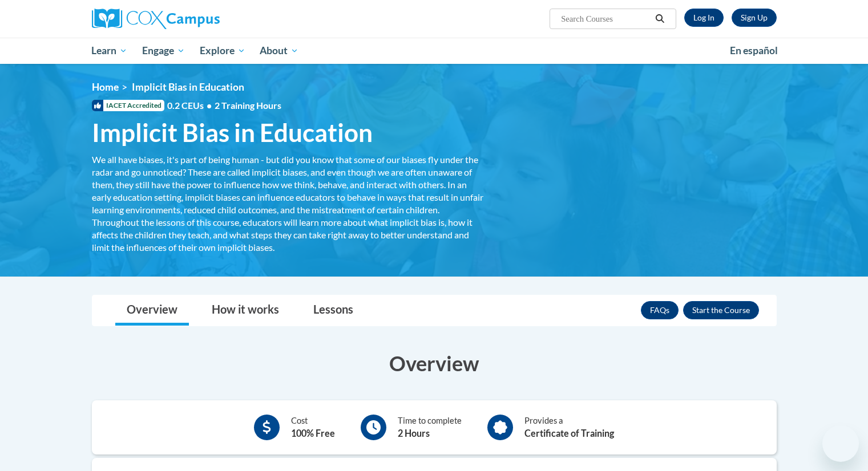  Describe the element at coordinates (413, 433) in the screenshot. I see `b: 2 Hours` at that location.